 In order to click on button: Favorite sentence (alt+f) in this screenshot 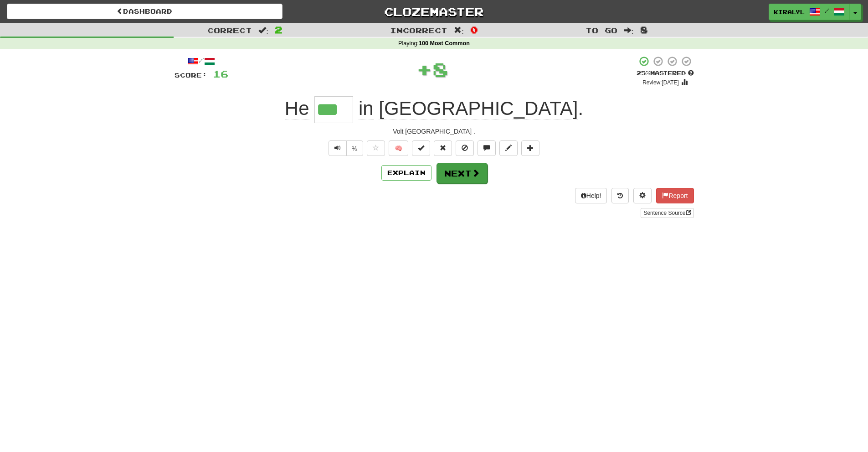, I will do `click(376, 148)`.